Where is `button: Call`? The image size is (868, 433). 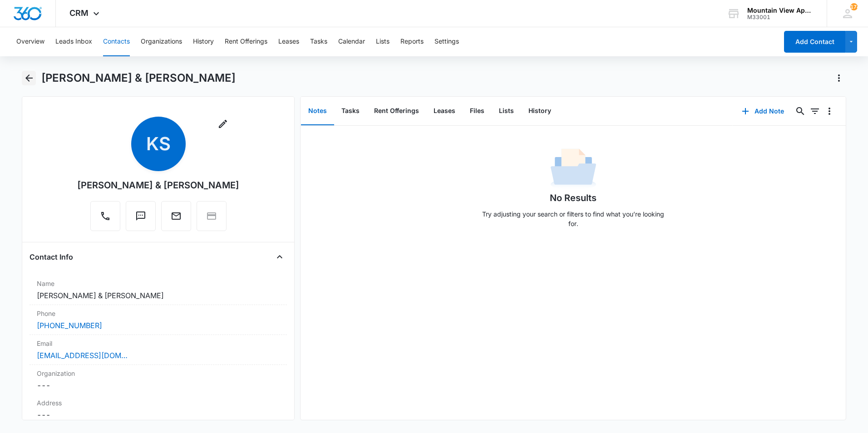 button: Call is located at coordinates (106, 216).